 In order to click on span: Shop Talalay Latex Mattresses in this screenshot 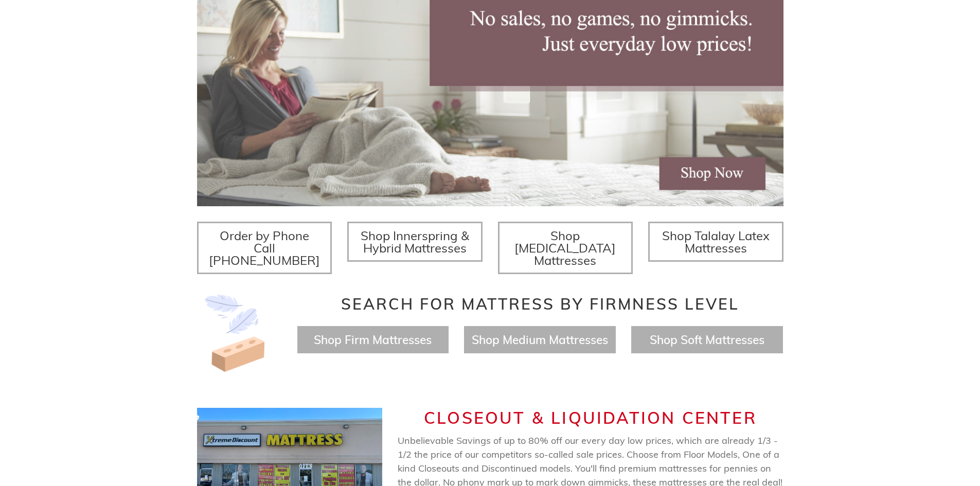, I will do `click(715, 242)`.